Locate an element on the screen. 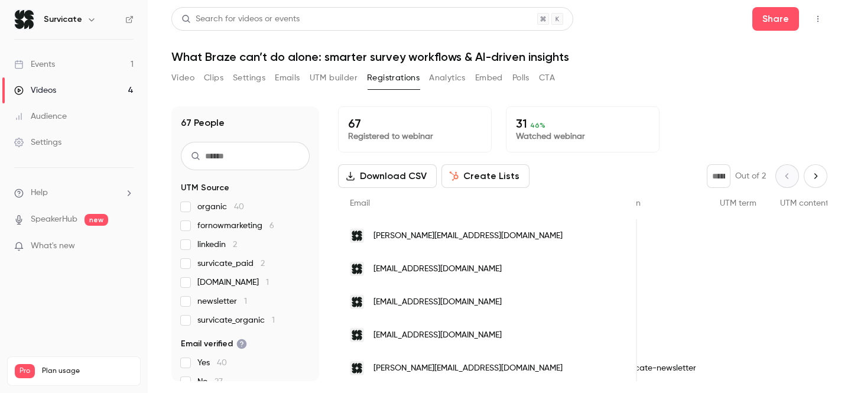 Image resolution: width=851 pixels, height=393 pixels. p: 67 is located at coordinates (415, 123).